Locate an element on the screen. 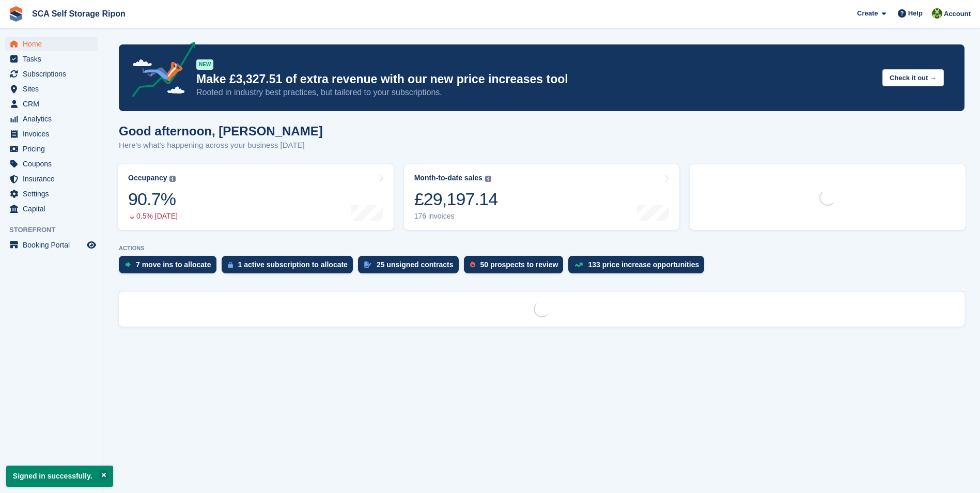  p: Make £3,327.51 of extra revenue with our new price increases tool is located at coordinates (536, 79).